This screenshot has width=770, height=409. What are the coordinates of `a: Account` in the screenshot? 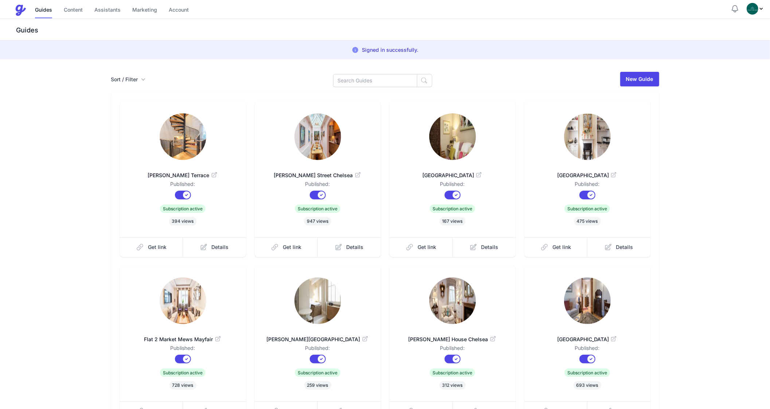 It's located at (179, 10).